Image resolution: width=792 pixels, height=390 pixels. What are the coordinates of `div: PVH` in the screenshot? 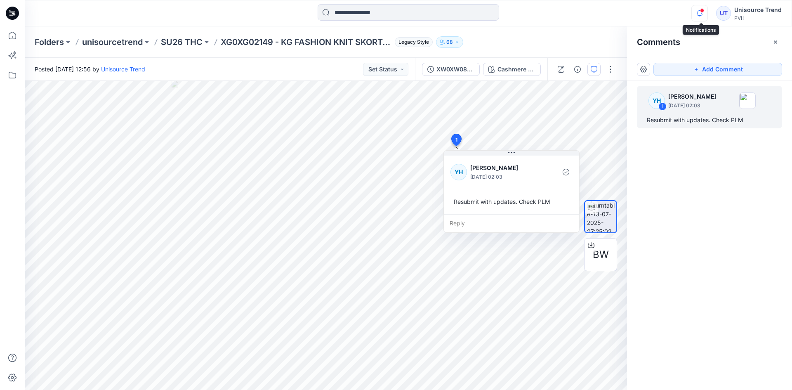 It's located at (758, 18).